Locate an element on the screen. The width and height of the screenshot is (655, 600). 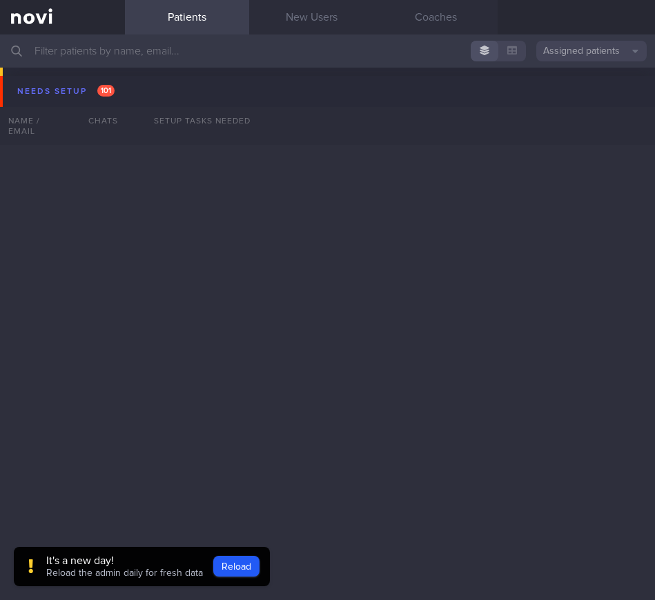
span: Reload the admin daily for fresh data is located at coordinates (124, 573).